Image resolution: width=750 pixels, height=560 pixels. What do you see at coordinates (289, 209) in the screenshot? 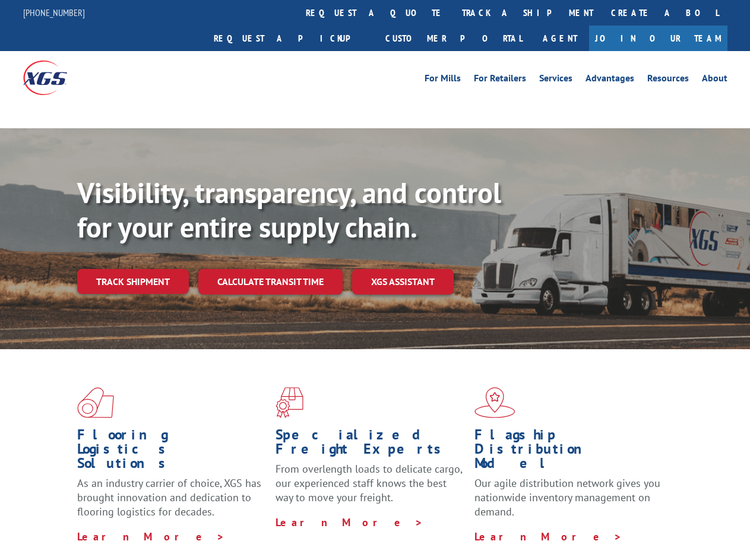
I see `b: Visibility, transparency, and control for your entire supply chain.` at bounding box center [289, 209].